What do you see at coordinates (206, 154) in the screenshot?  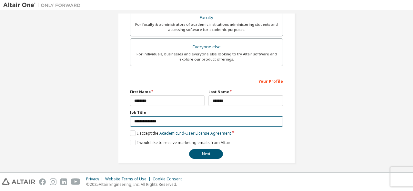 I see `button: Next` at bounding box center [206, 154].